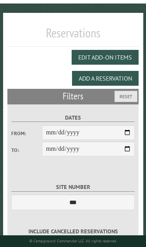 This screenshot has height=247, width=146. What do you see at coordinates (73, 118) in the screenshot?
I see `label: Dates` at bounding box center [73, 118].